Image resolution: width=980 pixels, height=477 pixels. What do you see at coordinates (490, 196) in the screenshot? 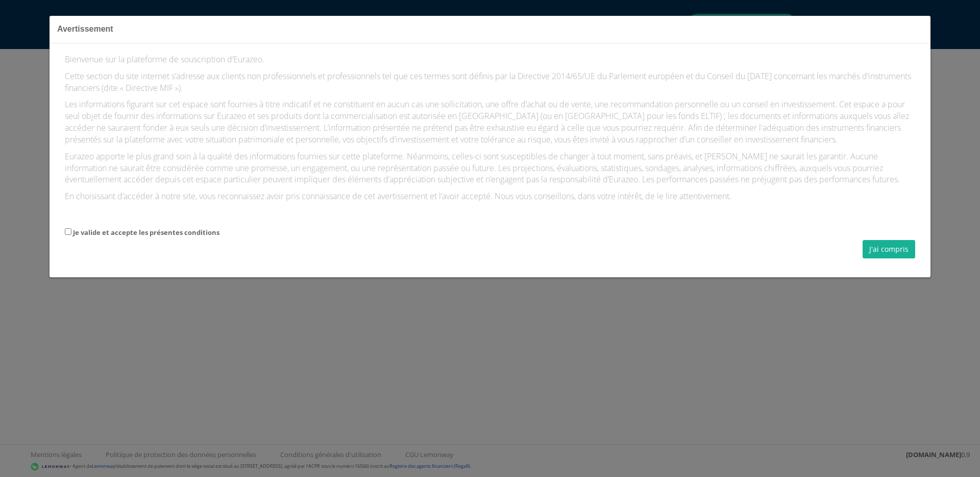
I see `p: En choisissant d’accéder à notre site, vous reconnaissez avoir pris connaissance de cet avertisse...` at bounding box center [490, 196].